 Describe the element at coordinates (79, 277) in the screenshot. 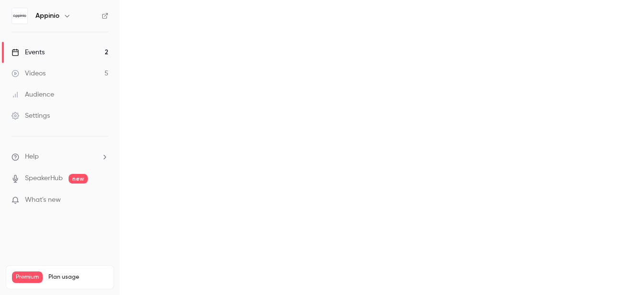

I see `span: Plan usage` at that location.